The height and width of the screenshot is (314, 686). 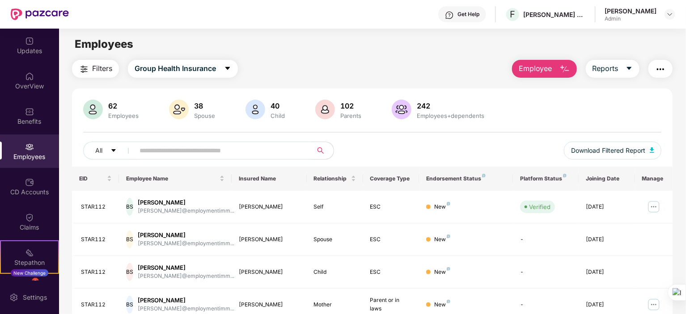 What do you see at coordinates (30, 182) in the screenshot?
I see `img: svg+xml;base64,PHN2ZyBpZD0iQ0RfQWNjb3VudHMiIGRhdGEtbmFtZT0iQ0QgQWNjb3VudHMiIHhtbG5zPSJodHRwOi8vd3...` at bounding box center [30, 182].